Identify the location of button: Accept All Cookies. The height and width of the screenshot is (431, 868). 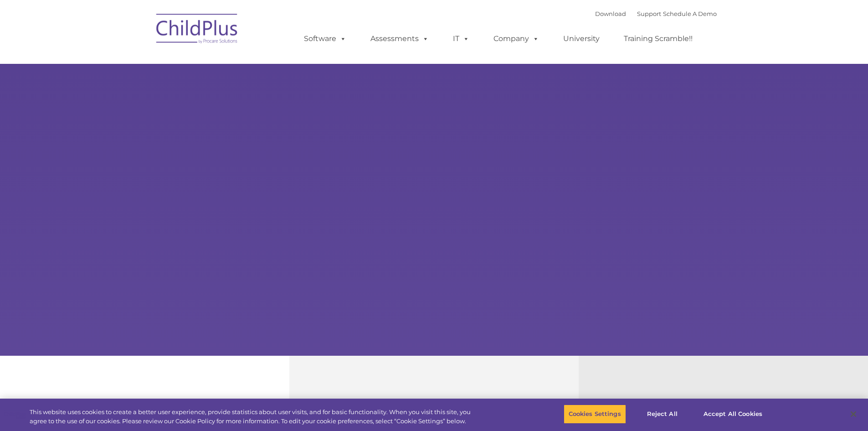
(732, 414).